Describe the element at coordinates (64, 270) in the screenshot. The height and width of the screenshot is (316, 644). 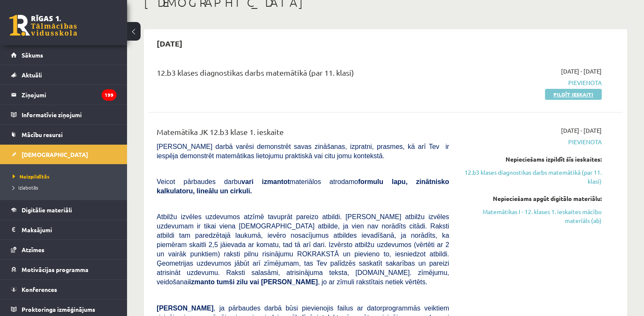
I see `a: Motivācijas programma` at that location.